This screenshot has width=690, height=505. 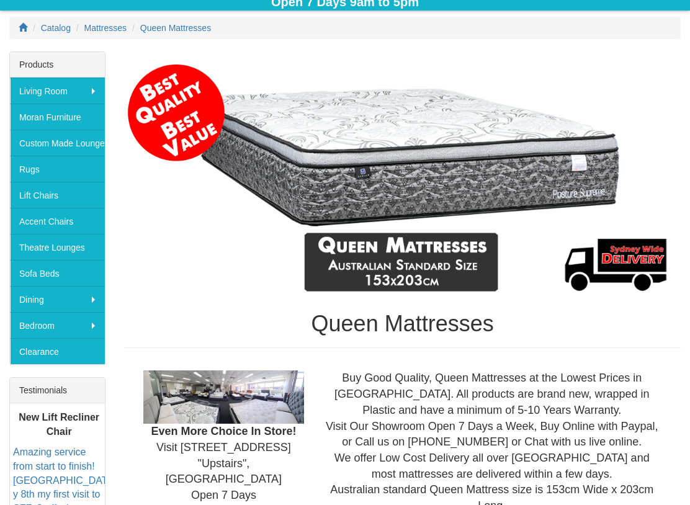 I want to click on div: Products, so click(x=57, y=65).